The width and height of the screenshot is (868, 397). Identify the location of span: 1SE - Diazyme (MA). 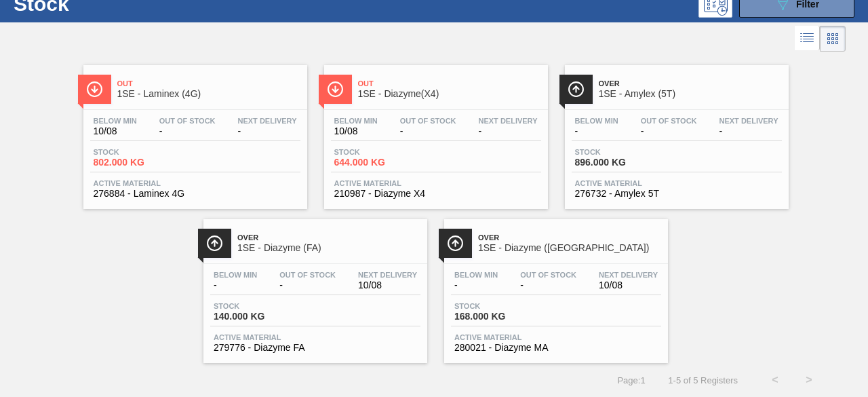
(569, 247).